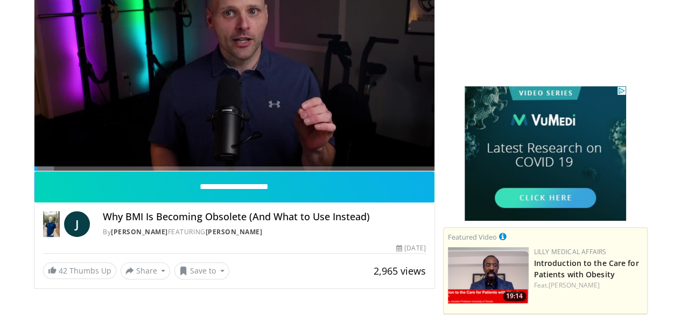 Image resolution: width=681 pixels, height=315 pixels. I want to click on img: Dr. Jordan Rennicke, so click(52, 224).